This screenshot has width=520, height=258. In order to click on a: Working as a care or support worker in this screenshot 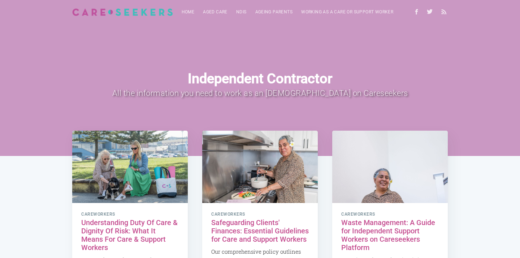, I will do `click(347, 12)`.